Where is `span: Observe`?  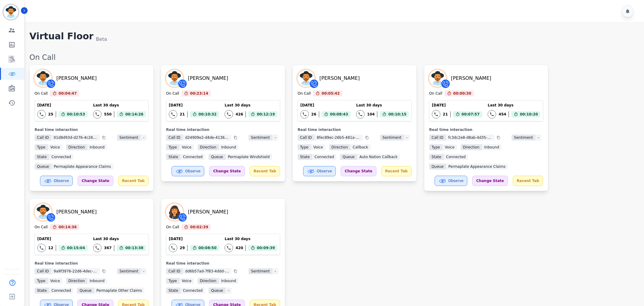 span: Observe is located at coordinates (324, 171).